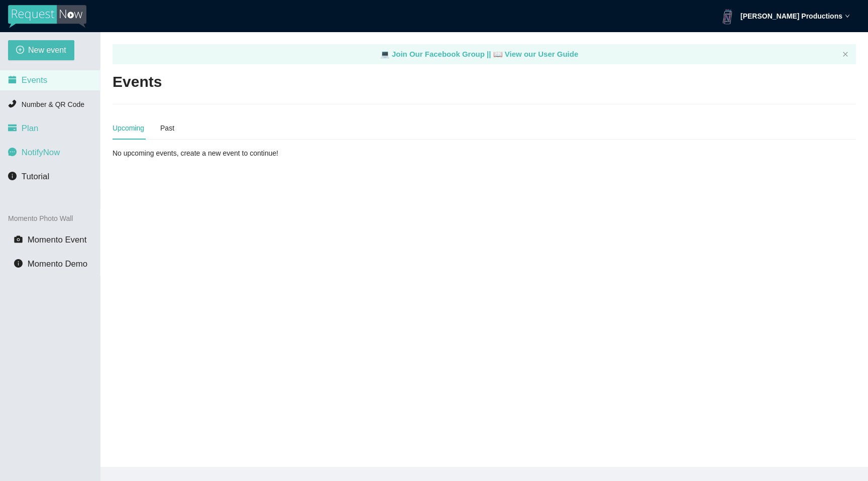 The height and width of the screenshot is (481, 868). What do you see at coordinates (20, 51) in the screenshot?
I see `span: plus-circle` at bounding box center [20, 51].